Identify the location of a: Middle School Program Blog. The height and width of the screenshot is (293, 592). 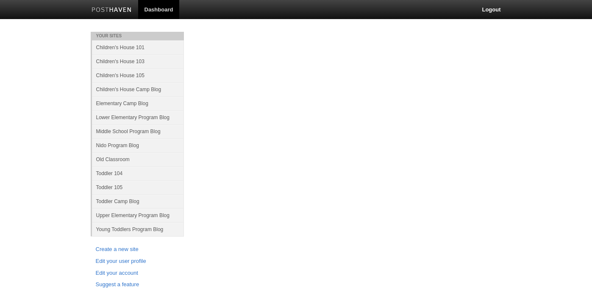
(138, 131).